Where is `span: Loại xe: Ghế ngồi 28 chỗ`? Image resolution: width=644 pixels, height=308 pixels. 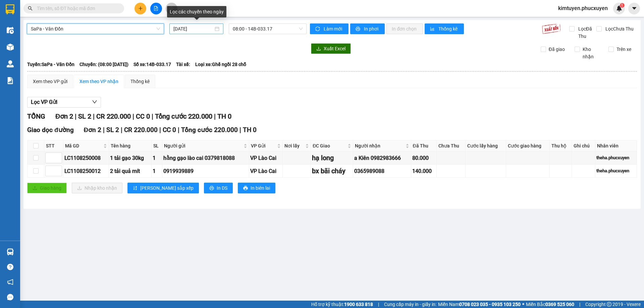 span: Loại xe: Ghế ngồi 28 chỗ is located at coordinates (221, 65).